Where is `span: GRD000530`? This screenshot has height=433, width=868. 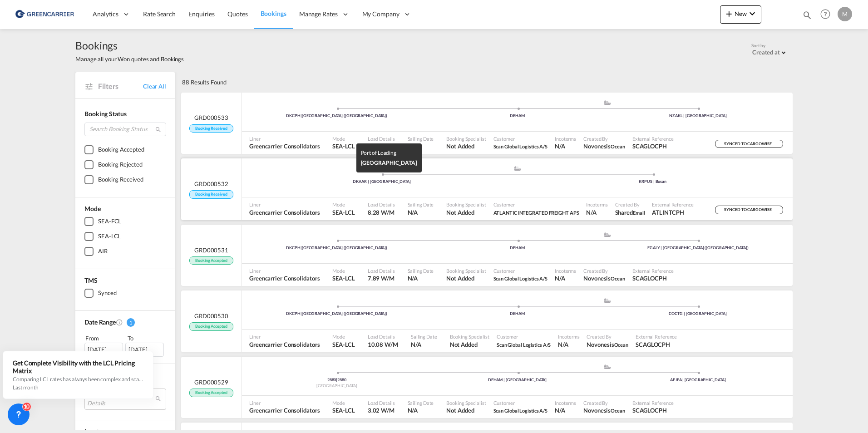
span: GRD000530 is located at coordinates (211, 316).